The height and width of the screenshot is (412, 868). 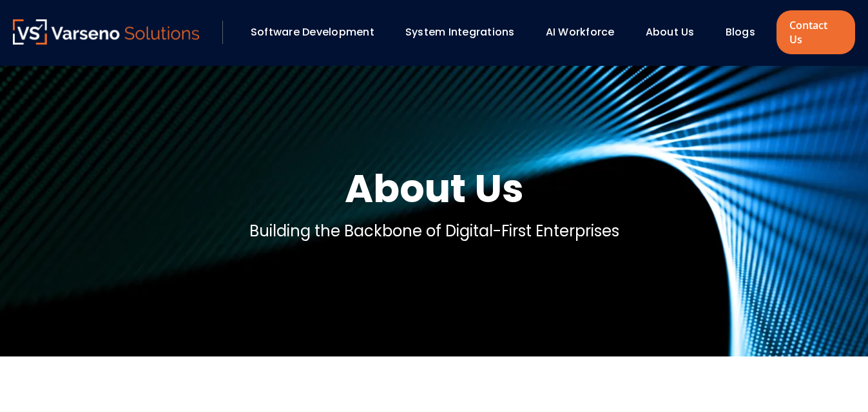 I want to click on p: Building the Backbone of Digital-First Enterprises, so click(x=434, y=231).